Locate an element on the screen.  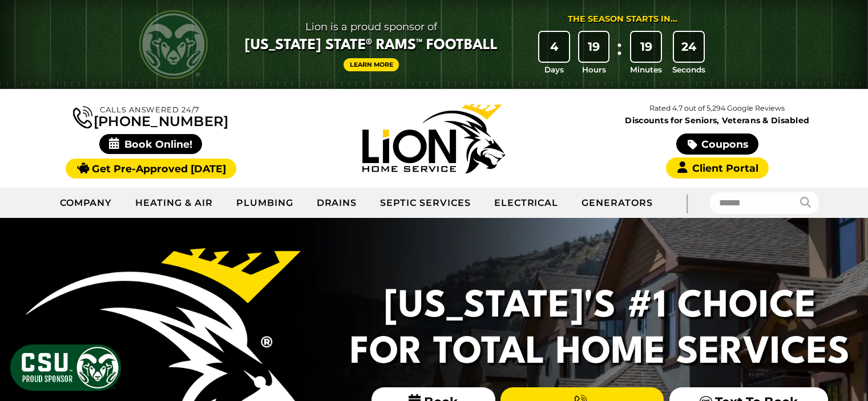
div: 24 is located at coordinates (689, 47).